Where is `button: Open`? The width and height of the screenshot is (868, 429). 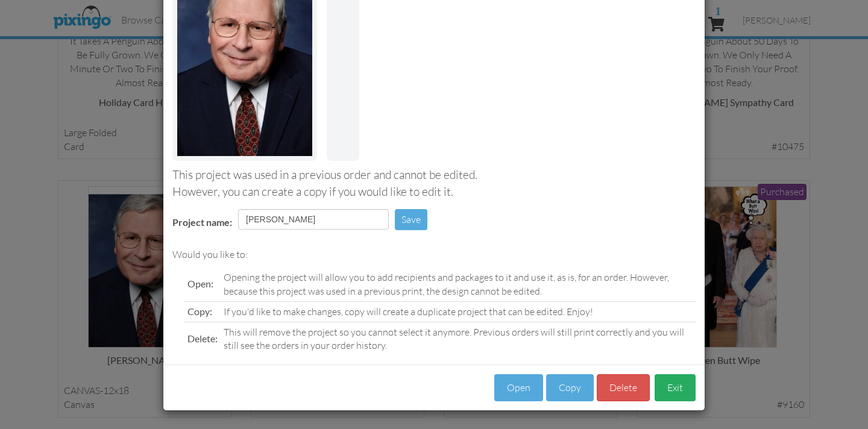
button: Open is located at coordinates (518, 388).